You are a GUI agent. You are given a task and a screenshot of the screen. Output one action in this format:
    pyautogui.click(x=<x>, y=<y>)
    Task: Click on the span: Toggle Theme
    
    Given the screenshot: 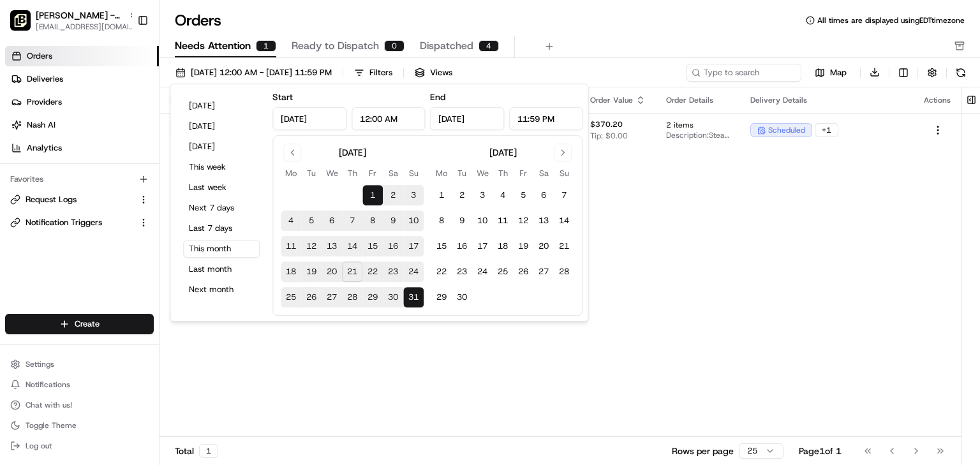 What is the action you would take?
    pyautogui.click(x=51, y=426)
    